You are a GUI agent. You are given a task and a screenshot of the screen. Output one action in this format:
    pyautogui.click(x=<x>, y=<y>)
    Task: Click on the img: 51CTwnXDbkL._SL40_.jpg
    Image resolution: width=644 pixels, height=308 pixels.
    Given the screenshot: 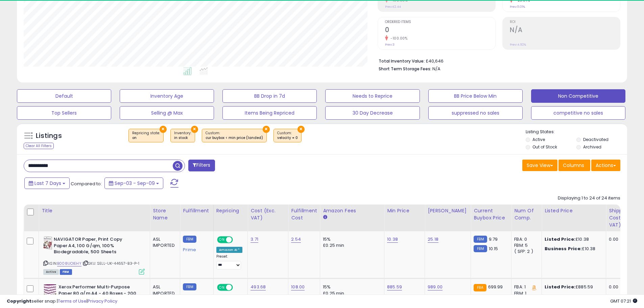 What is the action you would take?
    pyautogui.click(x=48, y=243)
    